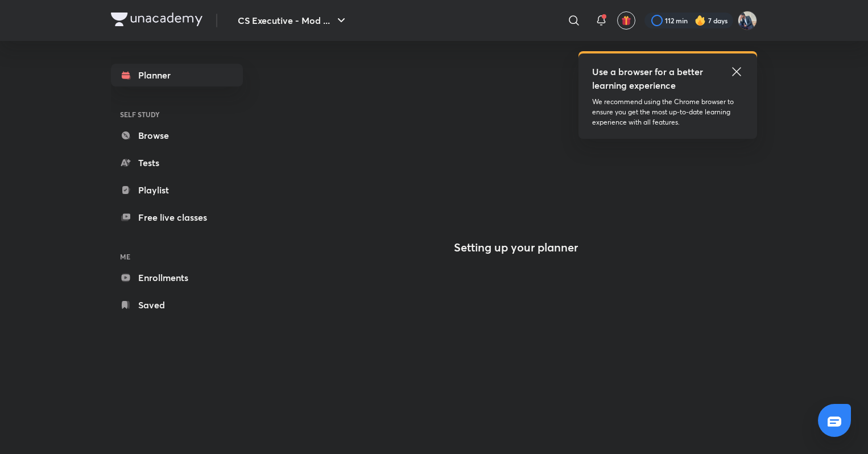 This screenshot has width=868, height=454. Describe the element at coordinates (668, 112) in the screenshot. I see `p: We recommend using the Chrome browser to ensure you get the most up-to-date learning experience w...` at that location.